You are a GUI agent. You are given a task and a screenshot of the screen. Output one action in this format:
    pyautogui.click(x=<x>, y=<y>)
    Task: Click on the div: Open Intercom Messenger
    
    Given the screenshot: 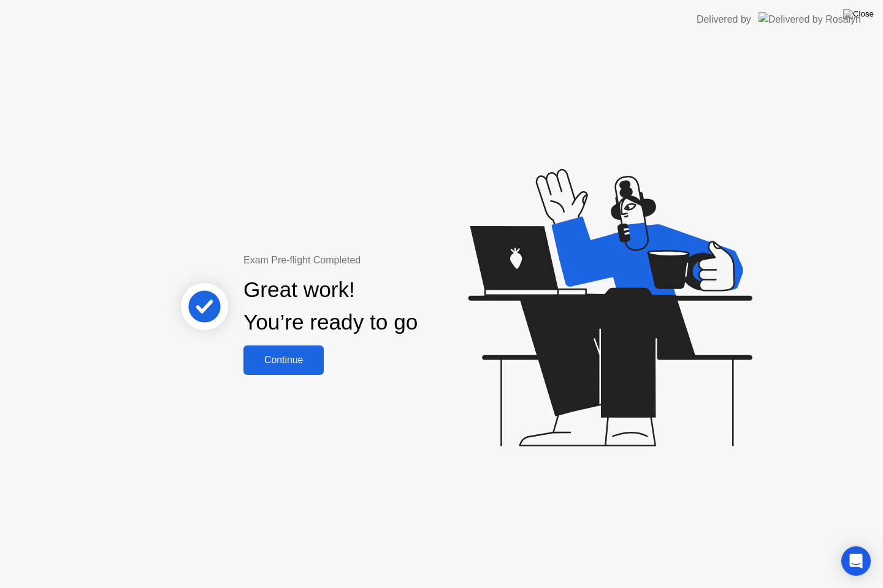 What is the action you would take?
    pyautogui.click(x=856, y=562)
    